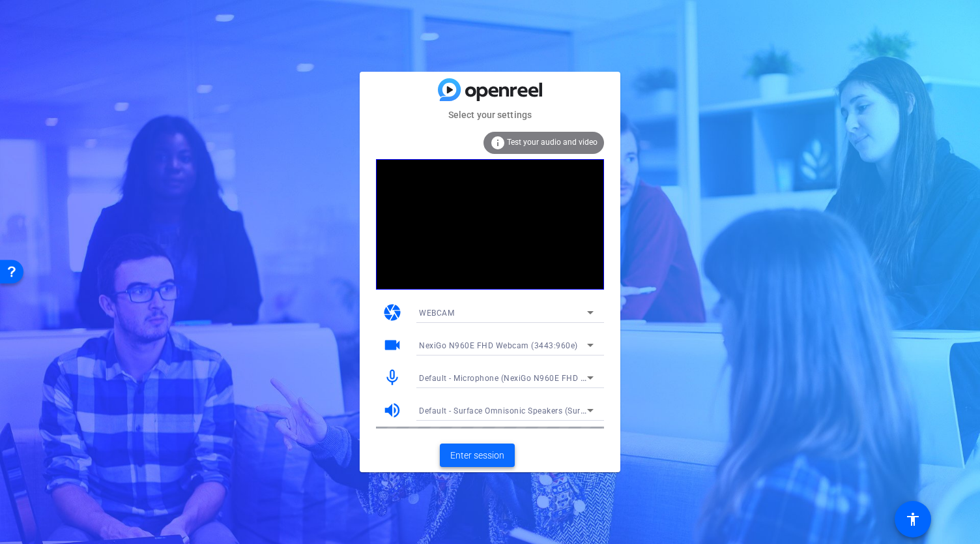  What do you see at coordinates (552, 142) in the screenshot?
I see `span: Test your audio and video` at bounding box center [552, 142].